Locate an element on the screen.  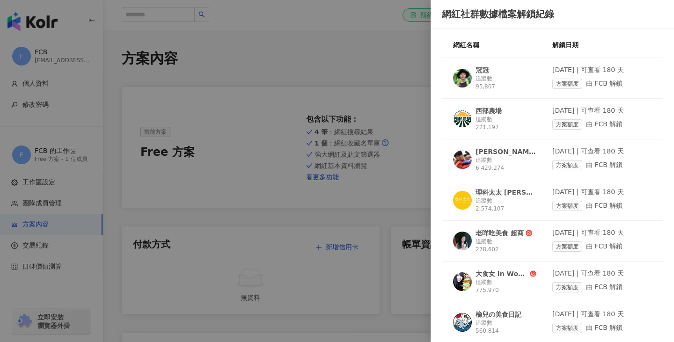
div: 解鎖日期 is located at coordinates (602, 45).